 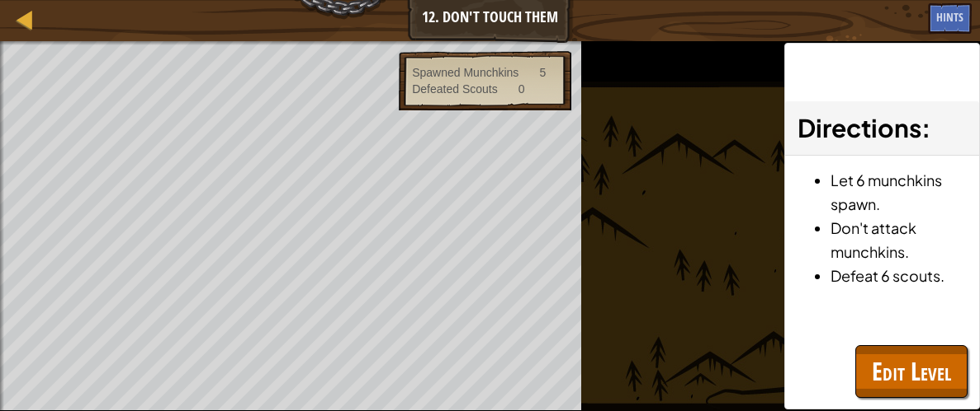 What do you see at coordinates (521, 89) in the screenshot?
I see `div: 0` at bounding box center [521, 89].